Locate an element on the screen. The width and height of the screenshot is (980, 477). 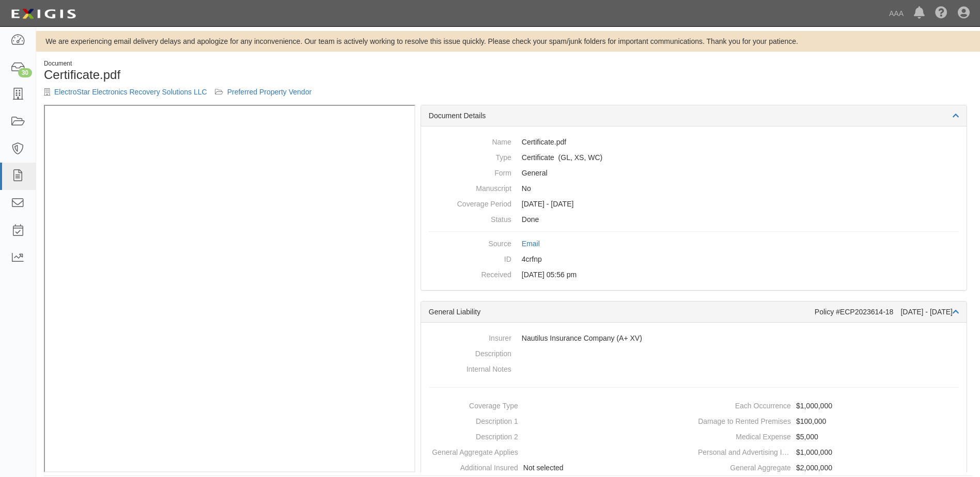
dt: Each Occurrence is located at coordinates (744, 404).